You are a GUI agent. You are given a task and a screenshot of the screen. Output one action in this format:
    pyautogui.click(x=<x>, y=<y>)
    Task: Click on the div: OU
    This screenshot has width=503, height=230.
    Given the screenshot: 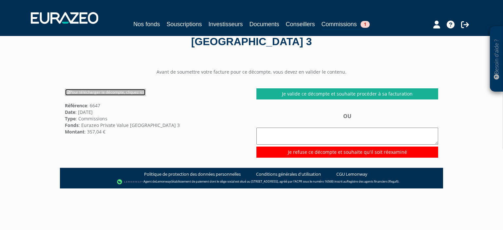 What is the action you would take?
    pyautogui.click(x=347, y=135)
    